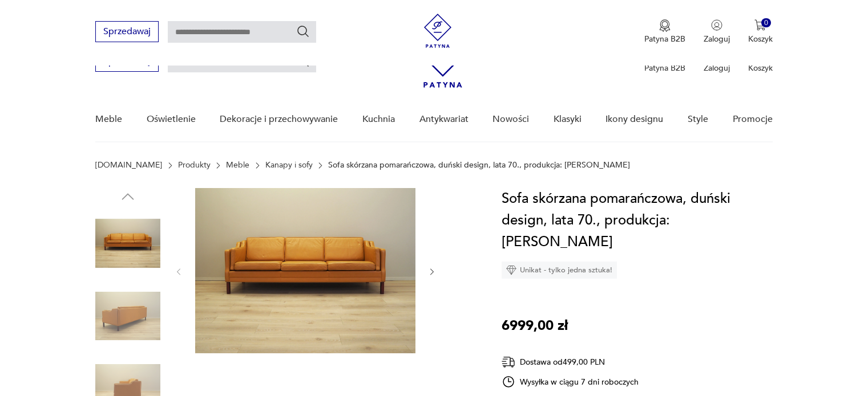  I want to click on a: Dekoracje i przechowywanie, so click(279, 119).